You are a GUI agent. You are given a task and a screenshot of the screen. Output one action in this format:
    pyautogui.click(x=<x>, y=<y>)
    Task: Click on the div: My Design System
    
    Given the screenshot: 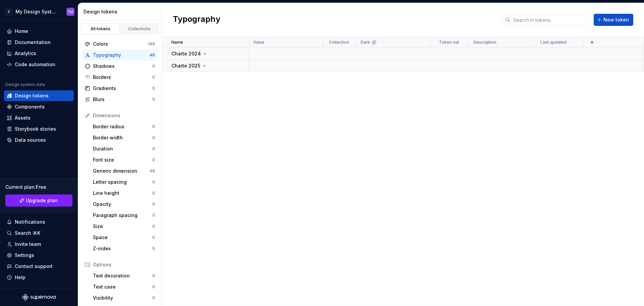 What is the action you would take?
    pyautogui.click(x=36, y=12)
    